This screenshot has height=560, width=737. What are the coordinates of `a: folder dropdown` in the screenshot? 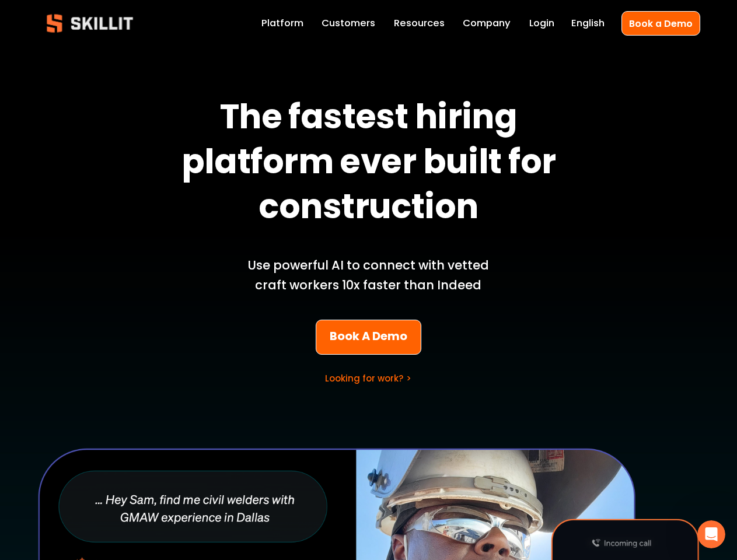 It's located at (419, 23).